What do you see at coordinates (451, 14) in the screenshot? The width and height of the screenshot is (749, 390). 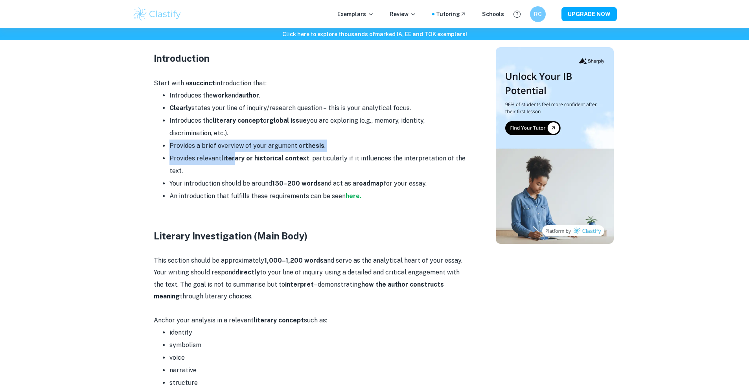 I see `div: Tutoring` at bounding box center [451, 14].